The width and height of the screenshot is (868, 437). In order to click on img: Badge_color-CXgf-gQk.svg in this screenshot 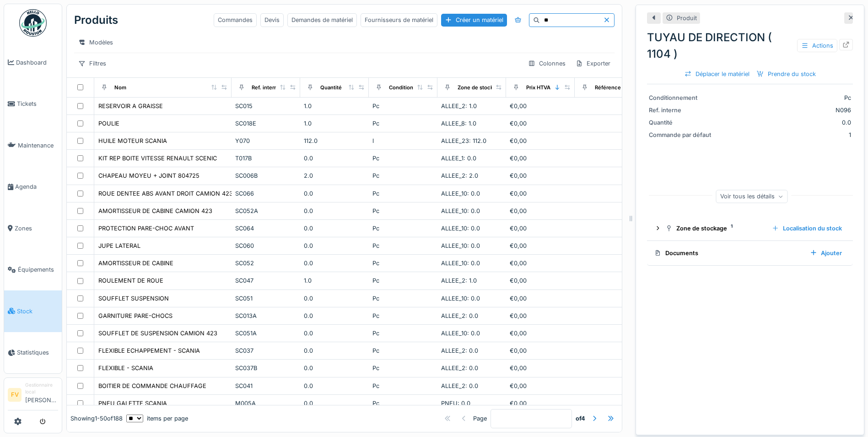, I will do `click(33, 23)`.